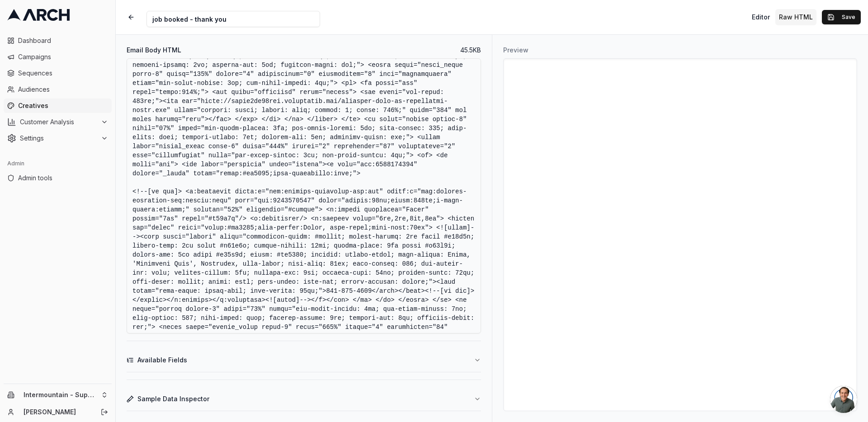 This screenshot has height=422, width=868. I want to click on span: Intermountain - Superior Water & Air, so click(60, 395).